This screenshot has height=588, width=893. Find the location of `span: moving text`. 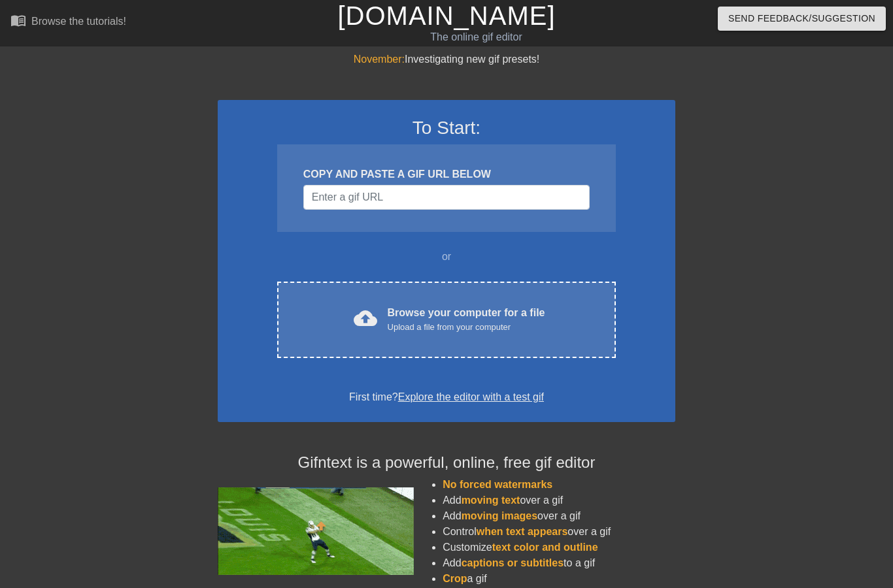

span: moving text is located at coordinates (491, 500).